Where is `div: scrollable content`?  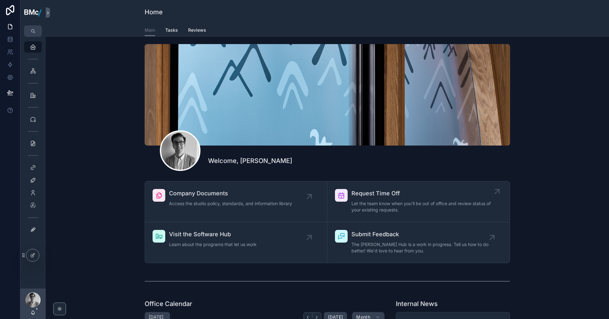
div: scrollable content is located at coordinates (33, 140).